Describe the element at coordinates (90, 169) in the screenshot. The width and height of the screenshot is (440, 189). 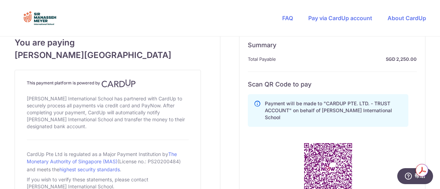
I see `a: highest security standards` at that location.